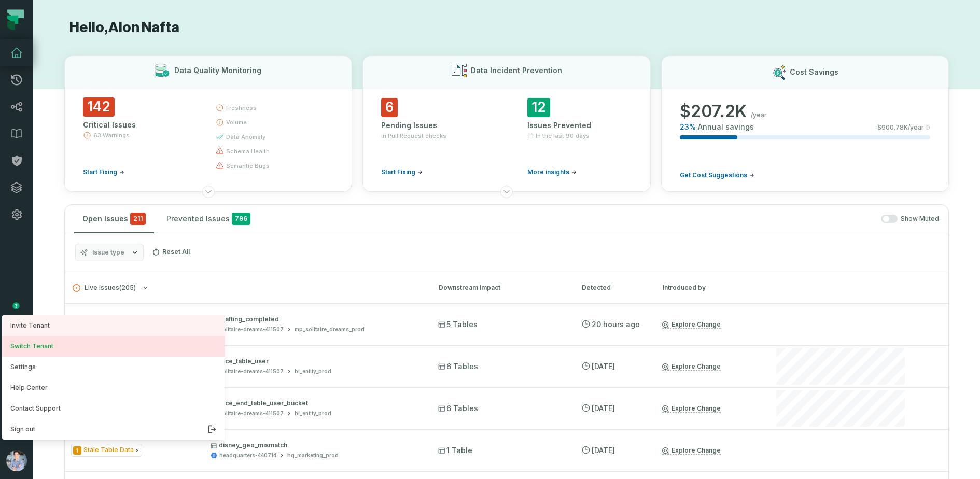 This screenshot has height=479, width=980. Describe the element at coordinates (113, 367) in the screenshot. I see `button: Settings` at that location.